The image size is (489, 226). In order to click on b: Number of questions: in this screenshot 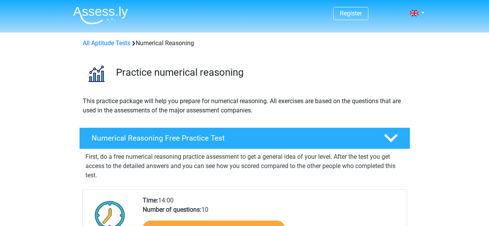, I will do `click(172, 210)`.